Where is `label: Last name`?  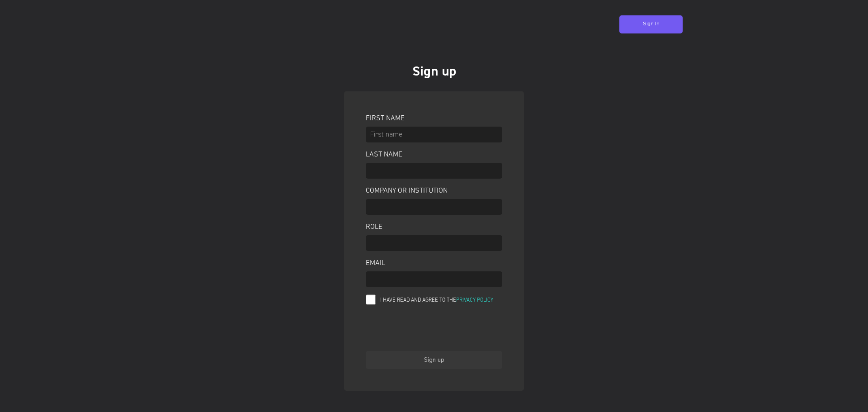
label: Last name is located at coordinates (434, 154).